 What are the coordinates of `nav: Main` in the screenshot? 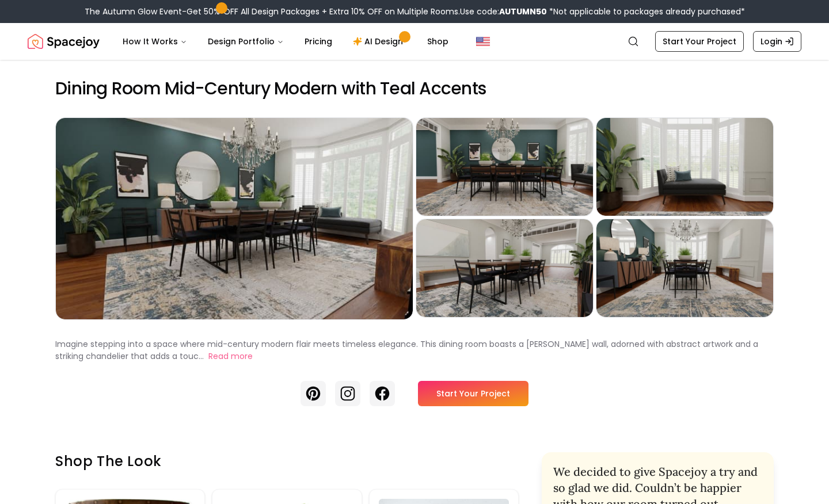 It's located at (286, 41).